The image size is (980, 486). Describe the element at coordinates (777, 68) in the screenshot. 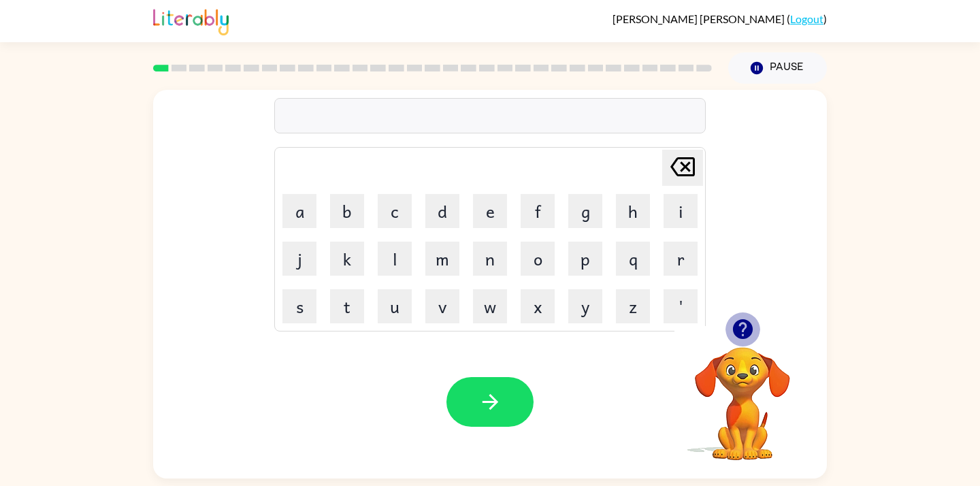

I see `button: Pause` at that location.